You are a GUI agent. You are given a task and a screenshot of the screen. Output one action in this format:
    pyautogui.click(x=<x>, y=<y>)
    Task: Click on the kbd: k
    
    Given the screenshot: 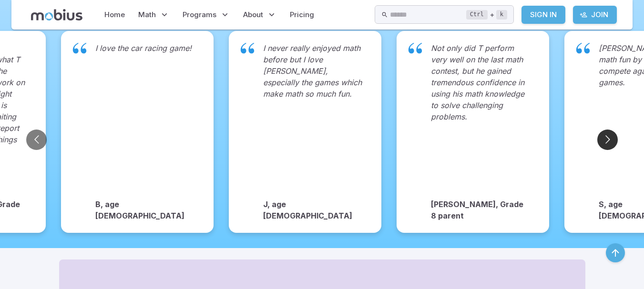 What is the action you would take?
    pyautogui.click(x=501, y=15)
    